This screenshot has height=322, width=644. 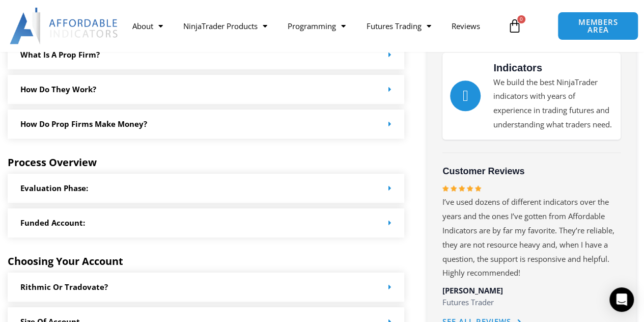 What do you see at coordinates (312, 26) in the screenshot?
I see `nav: Menu` at bounding box center [312, 26].